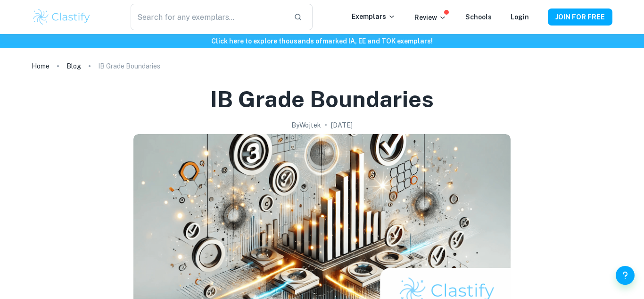 The height and width of the screenshot is (299, 644). Describe the element at coordinates (580, 17) in the screenshot. I see `a: JOIN FOR FREE` at that location.